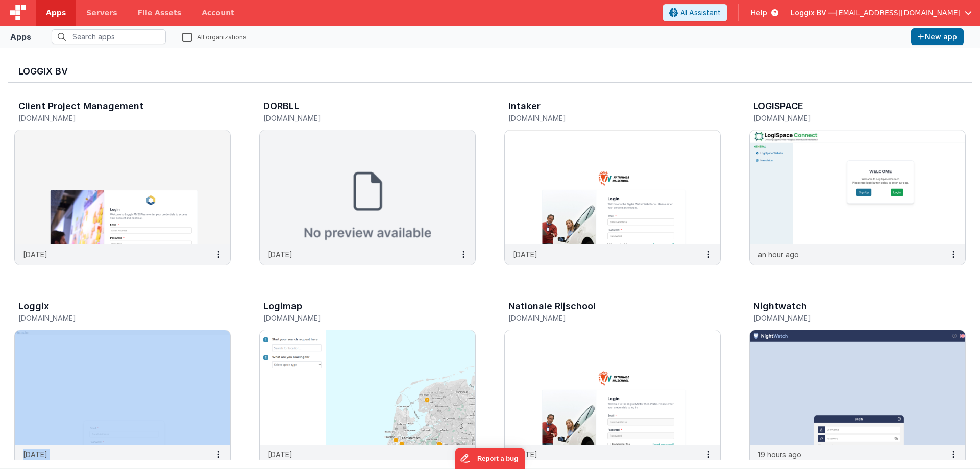 The width and height of the screenshot is (980, 469). What do you see at coordinates (108, 37) in the screenshot?
I see `input: Search apps` at bounding box center [108, 37].